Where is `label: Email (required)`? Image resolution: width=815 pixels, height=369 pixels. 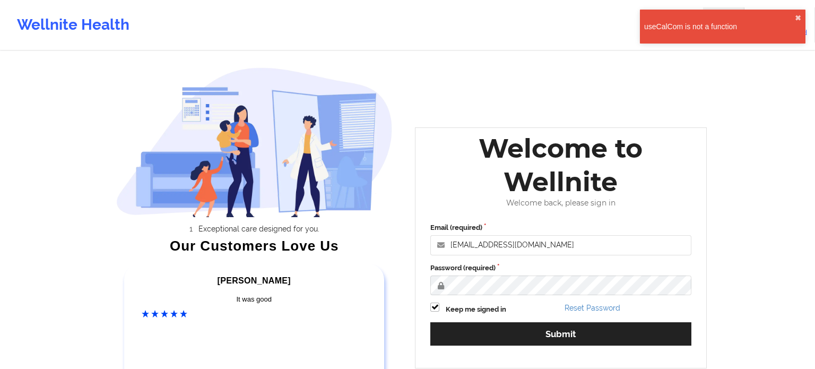 label: Email (required) is located at coordinates (561, 228).